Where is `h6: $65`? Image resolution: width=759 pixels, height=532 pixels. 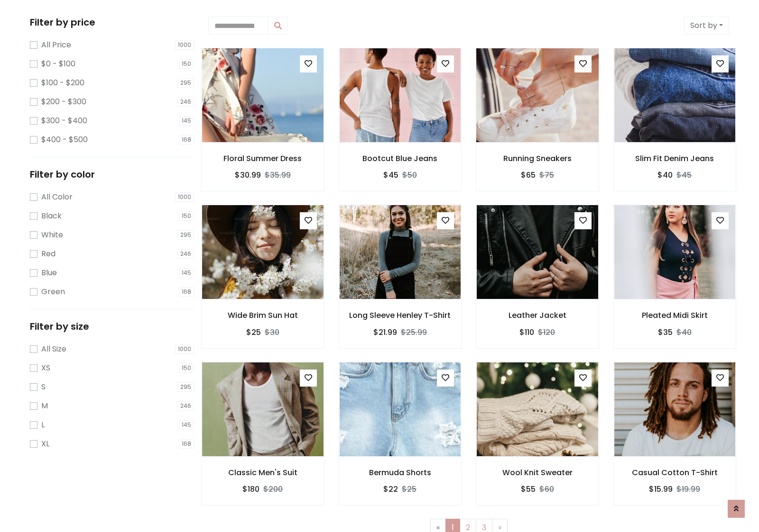
h6: $65 is located at coordinates (528, 175).